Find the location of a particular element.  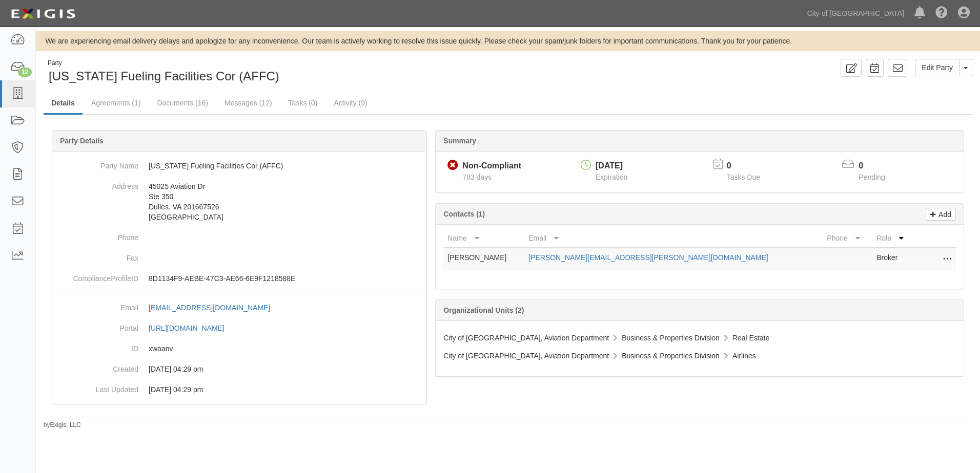

th: Email is located at coordinates (674, 238).